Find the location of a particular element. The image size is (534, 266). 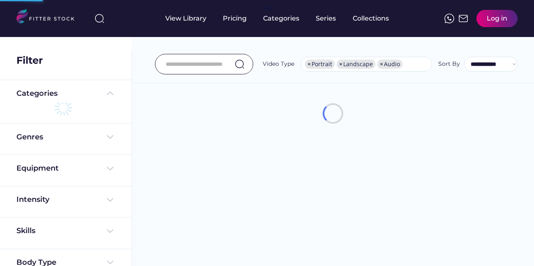

img: LOGO.svg is located at coordinates (49, 17).